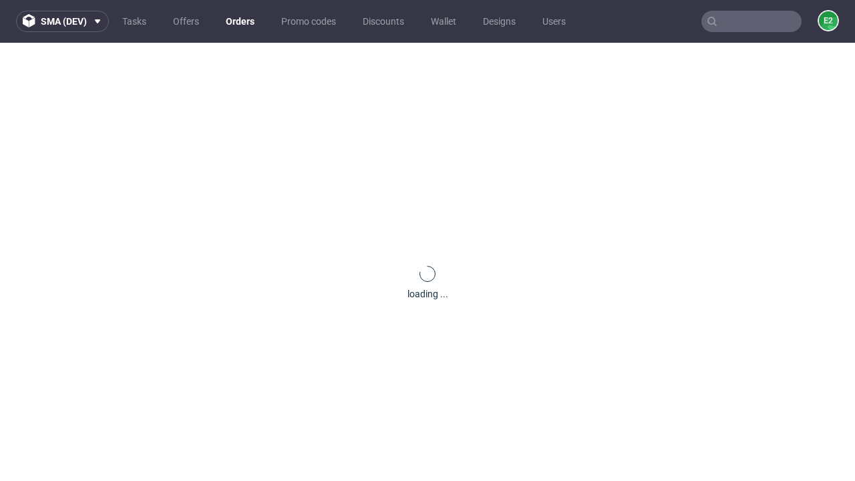  I want to click on a: Wallet, so click(443, 21).